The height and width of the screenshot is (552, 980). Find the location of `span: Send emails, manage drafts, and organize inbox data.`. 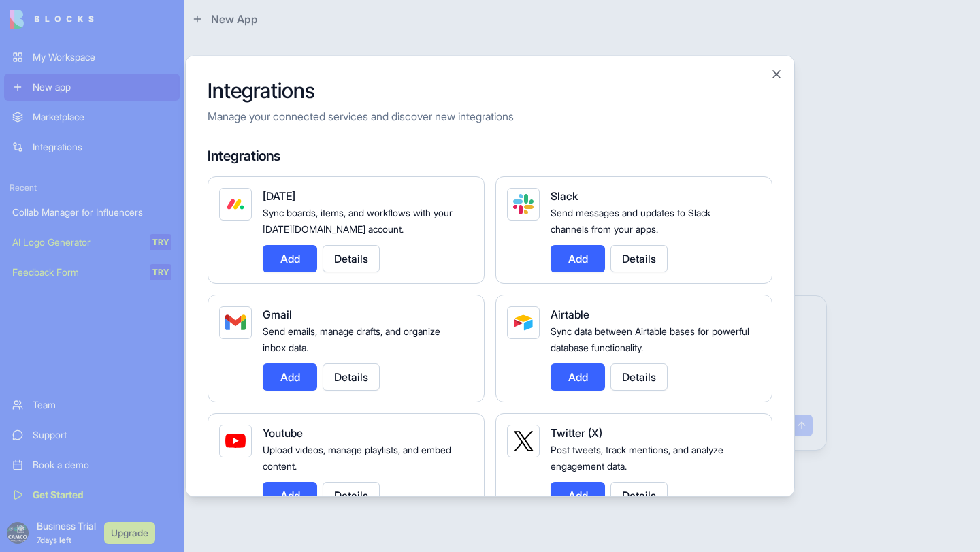

span: Send emails, manage drafts, and organize inbox data. is located at coordinates (351, 338).